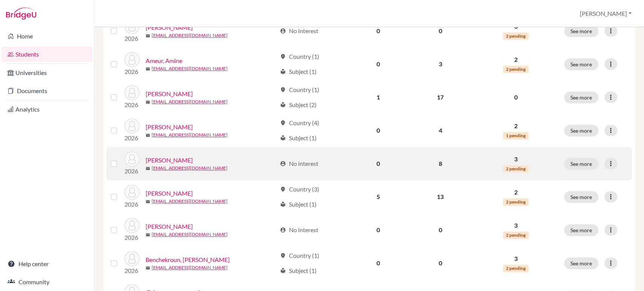  What do you see at coordinates (47, 36) in the screenshot?
I see `a: Home` at bounding box center [47, 36].